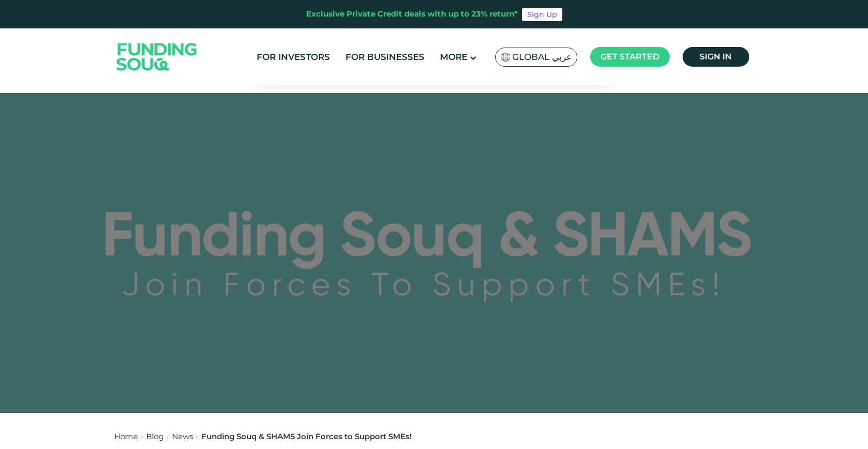  Describe the element at coordinates (157, 56) in the screenshot. I see `img: Logo` at that location.